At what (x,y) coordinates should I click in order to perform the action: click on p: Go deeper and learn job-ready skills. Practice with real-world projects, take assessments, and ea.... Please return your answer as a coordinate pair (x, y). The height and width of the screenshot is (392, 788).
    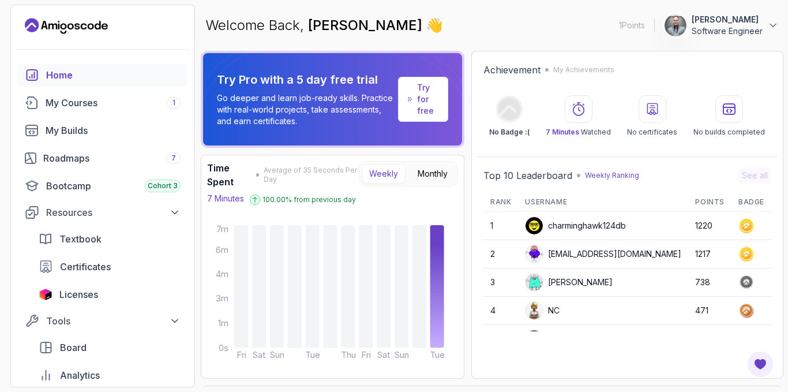
    Looking at the image, I should click on (305, 110).